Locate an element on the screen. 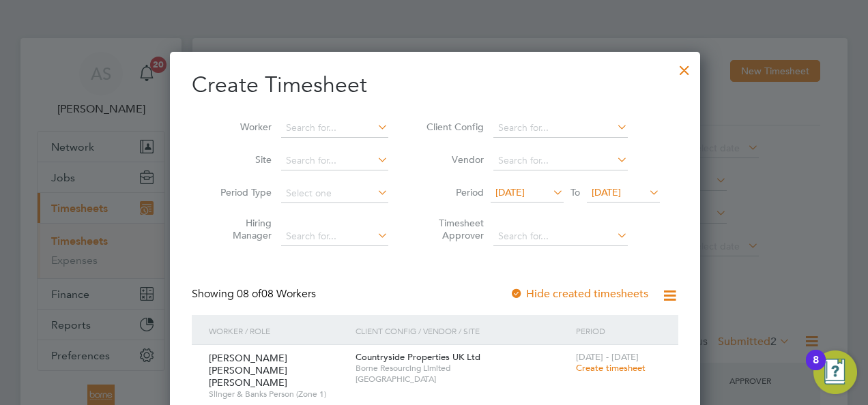 This screenshot has height=405, width=868. label: Client Config is located at coordinates (453, 127).